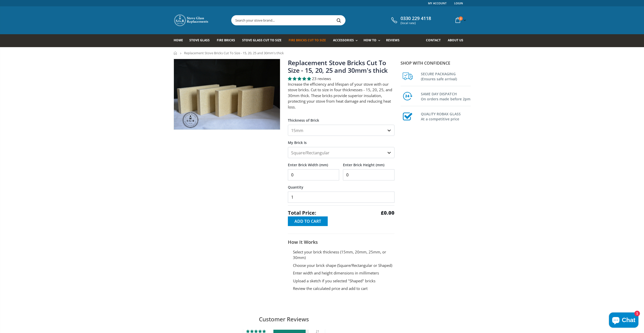  I want to click on span: Fire Bricks, so click(226, 40).